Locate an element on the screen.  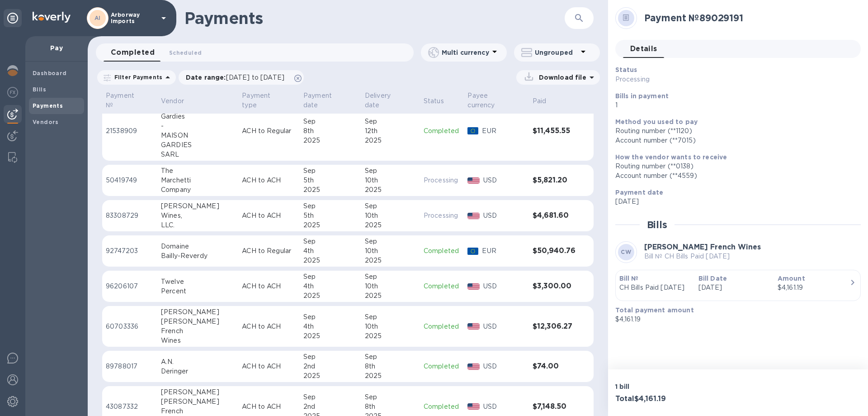
p: $4,161.19 is located at coordinates (734, 319).